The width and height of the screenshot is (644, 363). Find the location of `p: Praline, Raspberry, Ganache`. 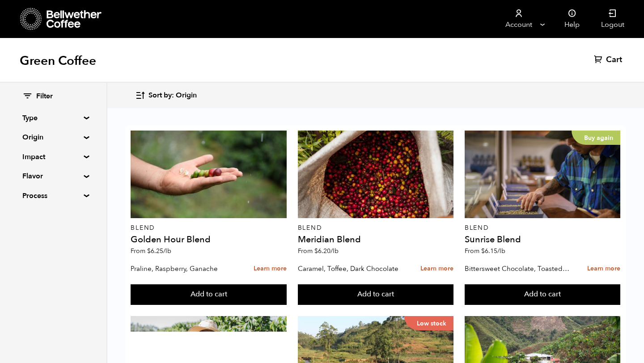

p: Praline, Raspberry, Ganache is located at coordinates (184, 268).